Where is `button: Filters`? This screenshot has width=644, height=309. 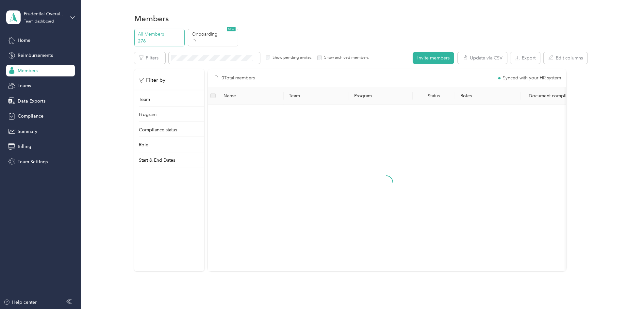 button: Filters is located at coordinates (150, 58).